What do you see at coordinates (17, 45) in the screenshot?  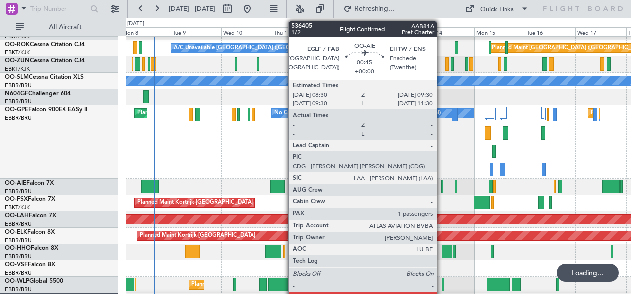 I see `span: OO-ROK` at bounding box center [17, 45].